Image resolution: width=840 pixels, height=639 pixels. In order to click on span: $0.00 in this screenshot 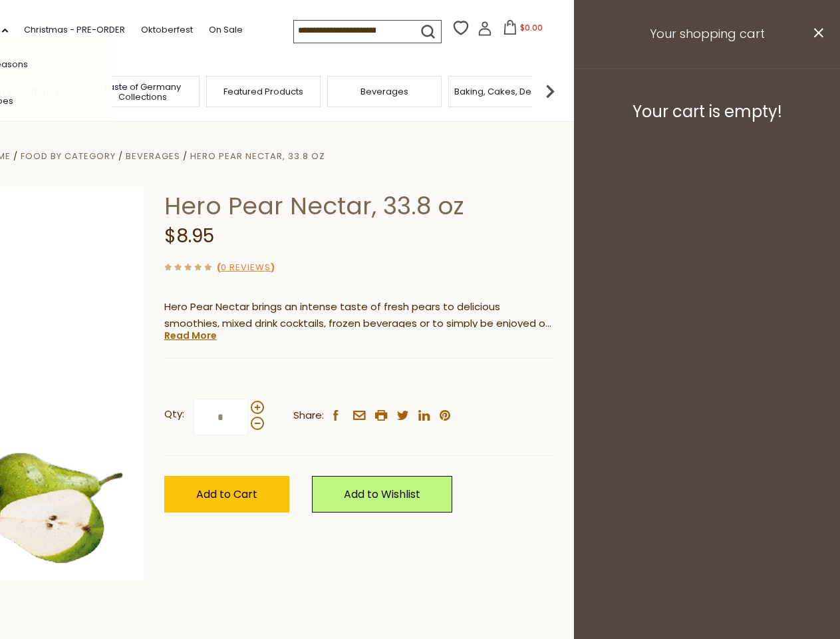, I will do `click(532, 27)`.